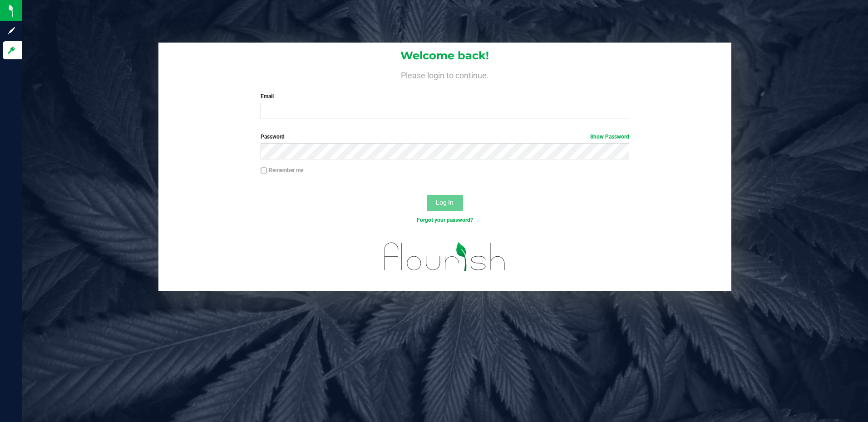  Describe the element at coordinates (445, 257) in the screenshot. I see `img: flourish_logo.svg` at that location.